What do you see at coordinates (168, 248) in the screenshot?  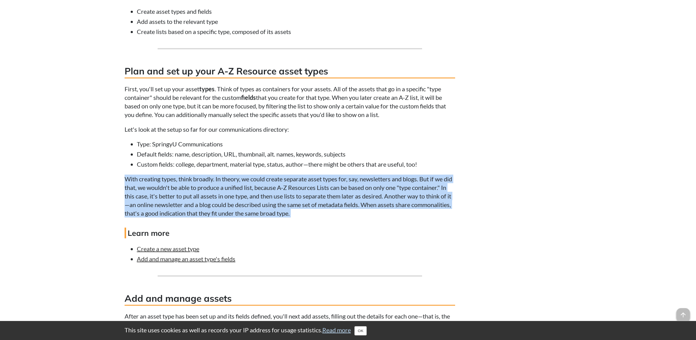 I see `a: Create a new asset type` at bounding box center [168, 248].